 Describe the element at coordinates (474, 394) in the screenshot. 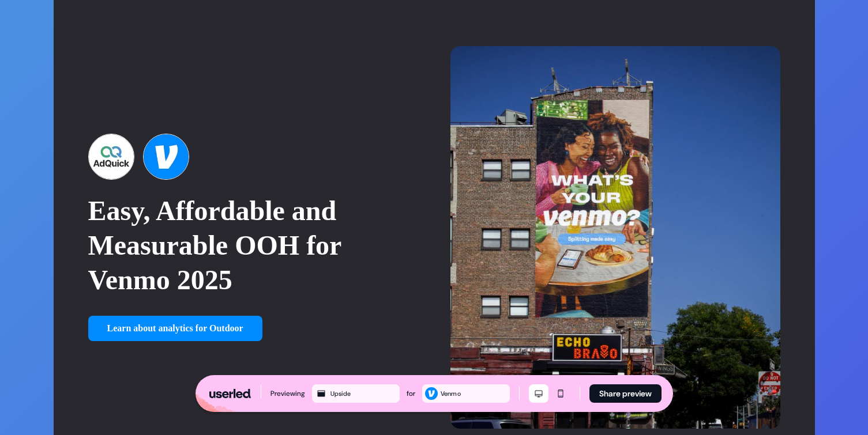

I see `div: Venmo` at that location.